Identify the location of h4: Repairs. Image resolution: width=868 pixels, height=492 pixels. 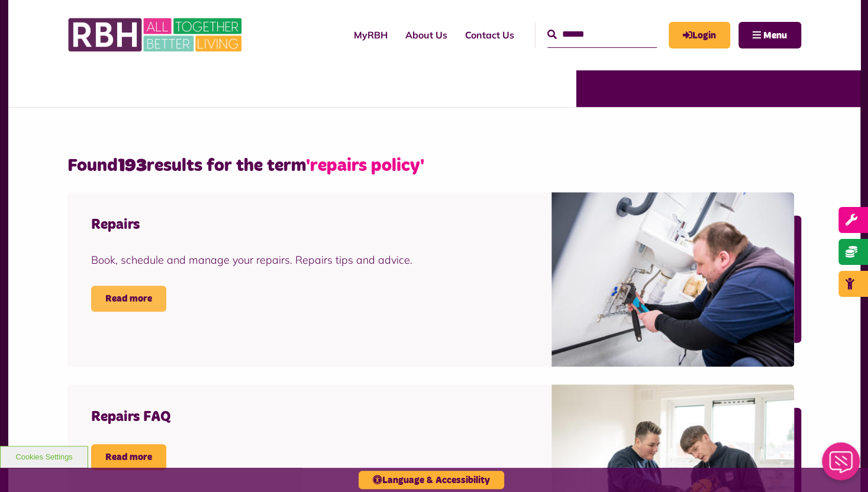
(274, 225).